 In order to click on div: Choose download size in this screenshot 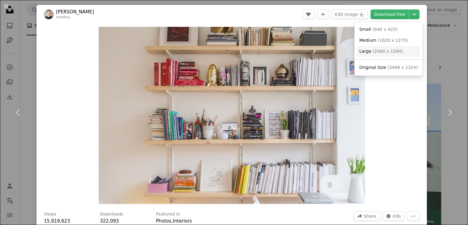, I will do `click(388, 48)`.